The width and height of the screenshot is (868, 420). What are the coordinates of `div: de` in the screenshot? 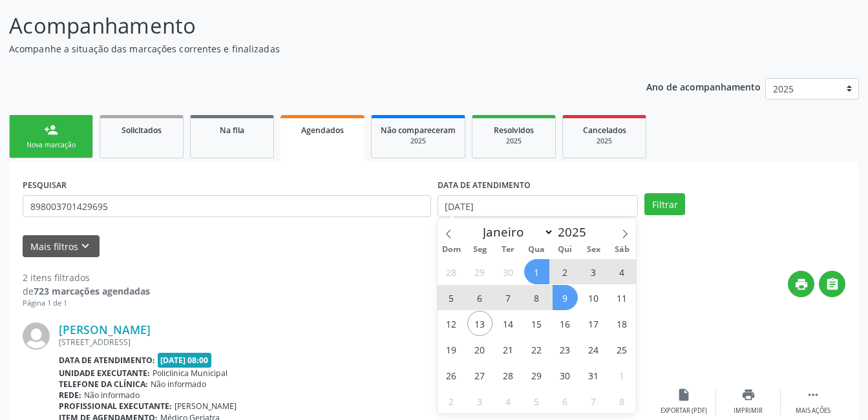 It's located at (86, 291).